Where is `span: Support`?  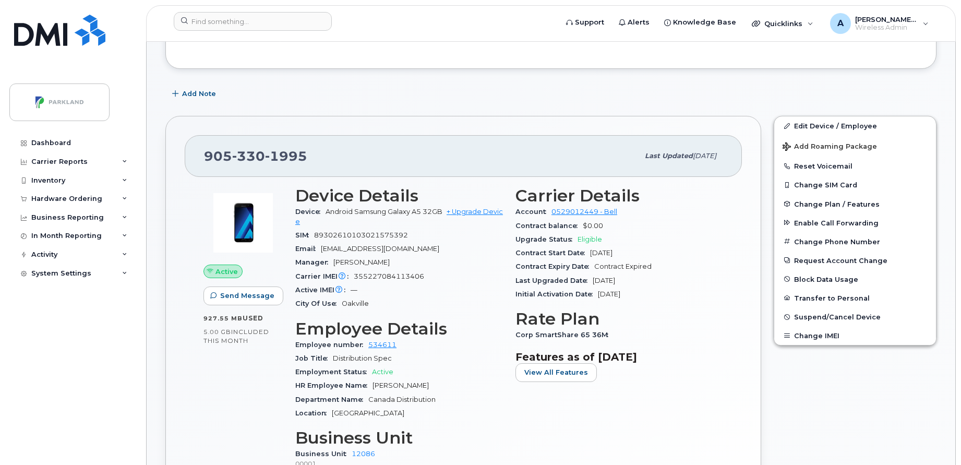
span: Support is located at coordinates (590, 22).